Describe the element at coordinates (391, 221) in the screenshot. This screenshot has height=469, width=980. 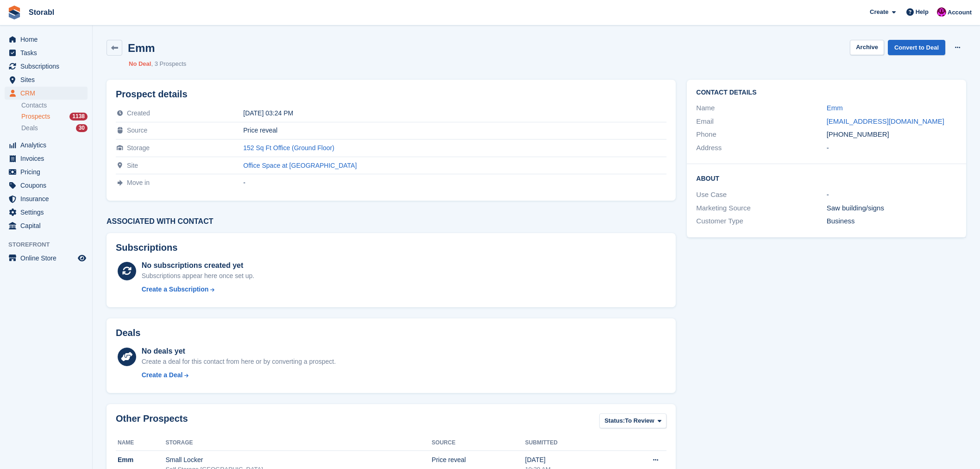
I see `h3: Associated with contact` at that location.